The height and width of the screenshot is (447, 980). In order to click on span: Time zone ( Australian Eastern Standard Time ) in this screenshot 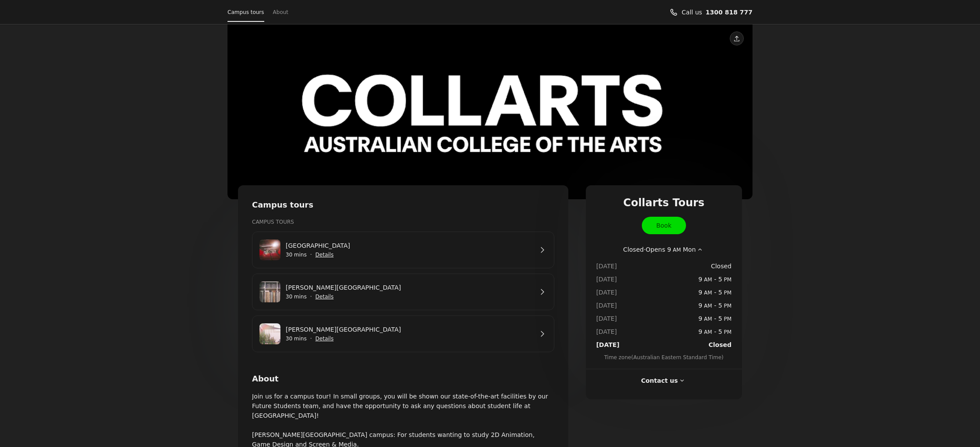, I will do `click(664, 357)`.